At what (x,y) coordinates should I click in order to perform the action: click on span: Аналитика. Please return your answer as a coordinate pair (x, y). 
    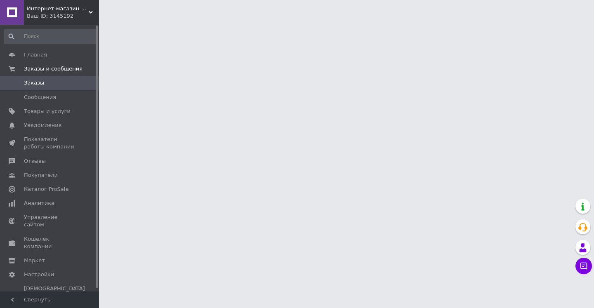
    Looking at the image, I should click on (39, 203).